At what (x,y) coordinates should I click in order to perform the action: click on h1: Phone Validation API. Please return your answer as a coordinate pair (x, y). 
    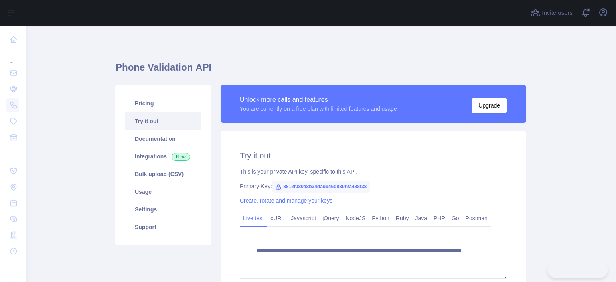
    Looking at the image, I should click on (321, 71).